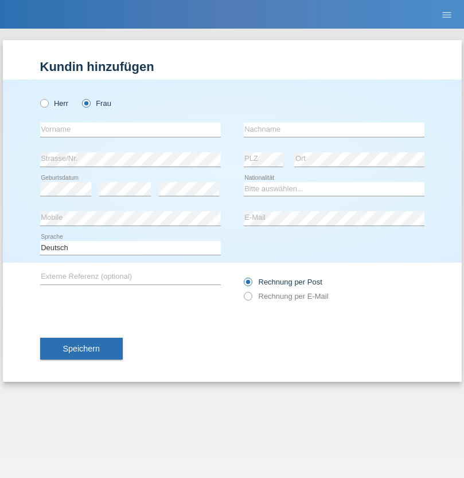 Image resolution: width=464 pixels, height=478 pixels. What do you see at coordinates (446, 15) in the screenshot?
I see `i: menu` at bounding box center [446, 15].